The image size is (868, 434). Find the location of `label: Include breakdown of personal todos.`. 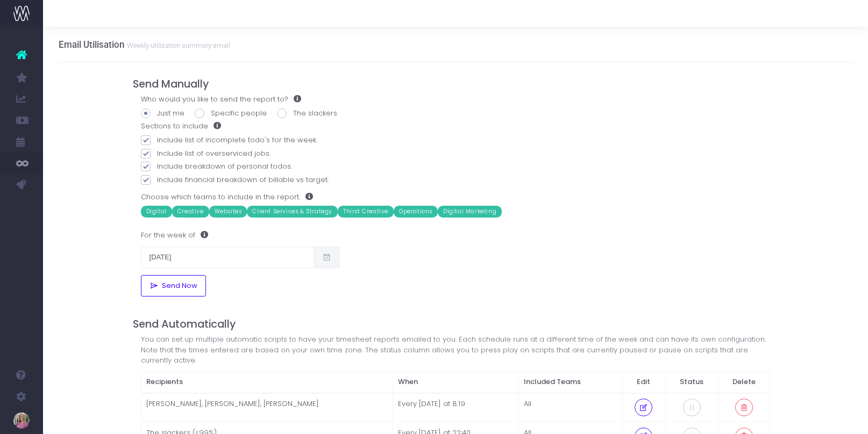

label: Include breakdown of personal todos. is located at coordinates (455, 166).